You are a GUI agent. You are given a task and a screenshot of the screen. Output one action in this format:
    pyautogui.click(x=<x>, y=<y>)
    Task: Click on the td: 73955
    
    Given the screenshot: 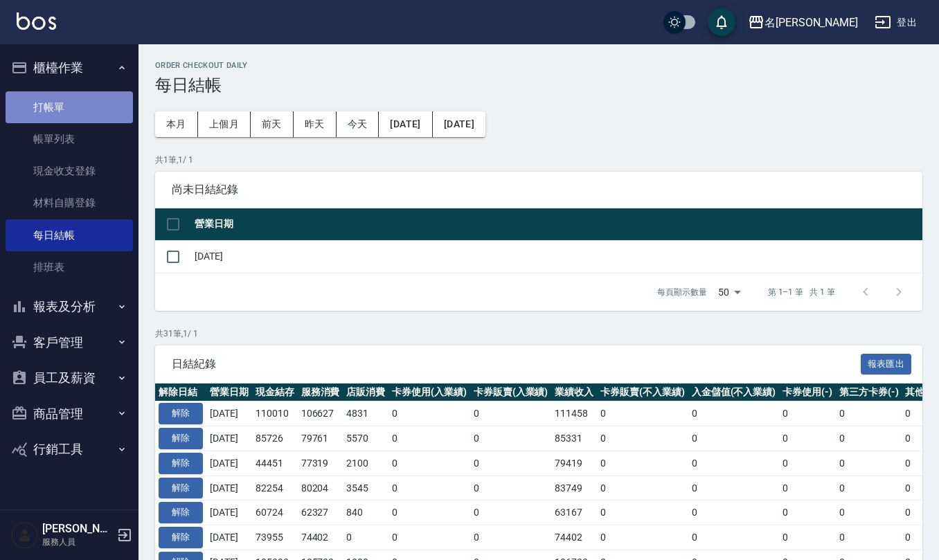 What is the action you would take?
    pyautogui.click(x=275, y=537)
    